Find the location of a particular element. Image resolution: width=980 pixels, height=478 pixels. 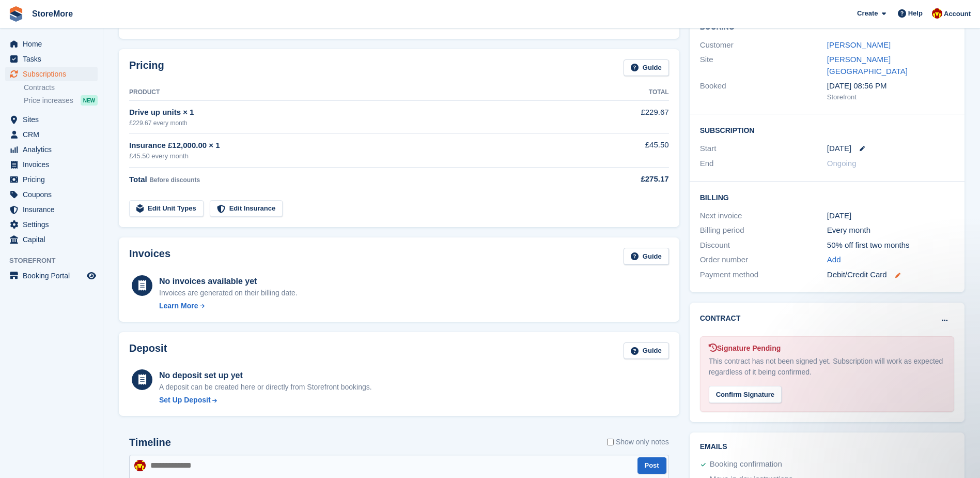

span: Create is located at coordinates (868, 14).